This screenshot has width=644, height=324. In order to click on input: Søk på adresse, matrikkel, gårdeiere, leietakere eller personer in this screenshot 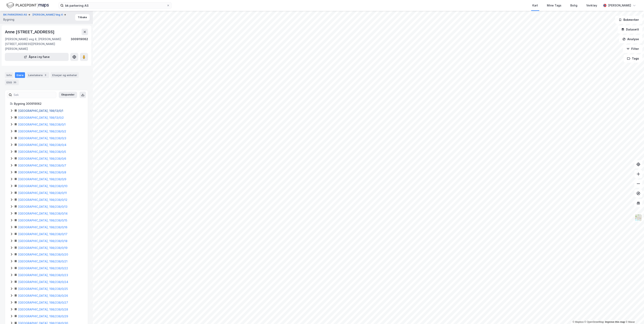, I will do `click(115, 5)`.